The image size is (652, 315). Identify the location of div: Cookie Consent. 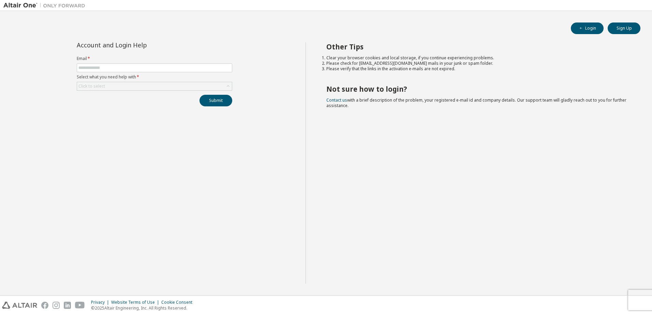
(179, 302).